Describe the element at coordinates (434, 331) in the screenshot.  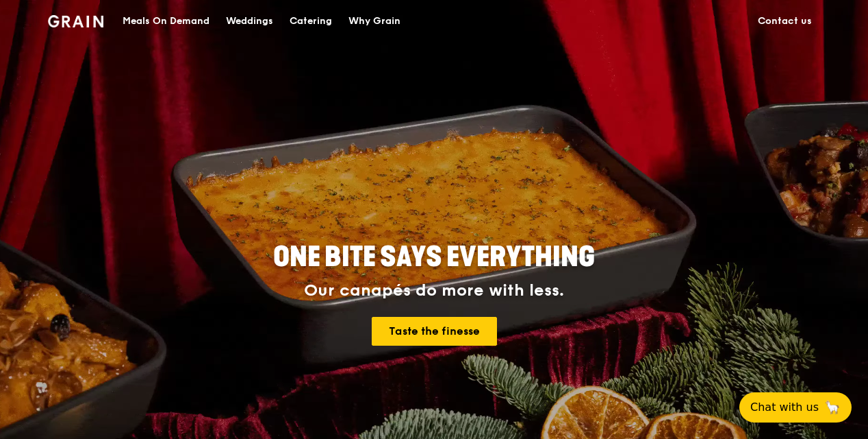
I see `a: Taste the finesse` at that location.